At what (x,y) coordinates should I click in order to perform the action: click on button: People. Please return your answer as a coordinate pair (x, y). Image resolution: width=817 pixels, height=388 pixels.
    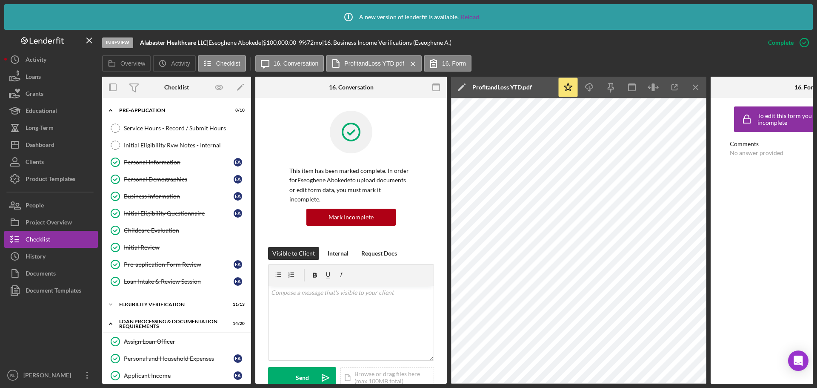
    Looking at the image, I should click on (51, 205).